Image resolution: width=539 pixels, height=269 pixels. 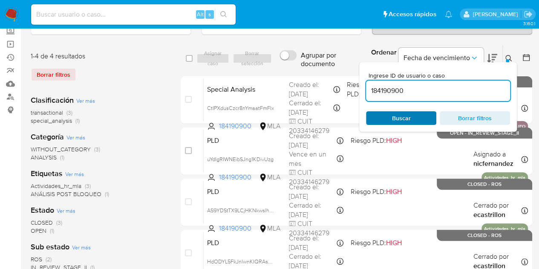 I want to click on a: Salir, so click(x=528, y=14).